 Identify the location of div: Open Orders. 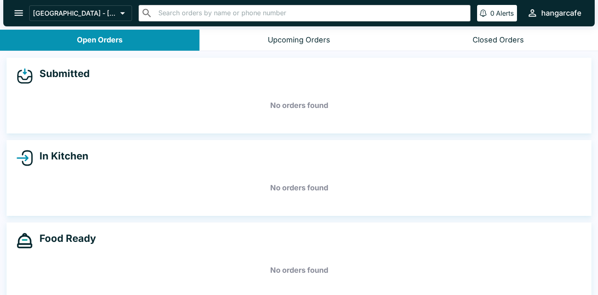
(100, 40).